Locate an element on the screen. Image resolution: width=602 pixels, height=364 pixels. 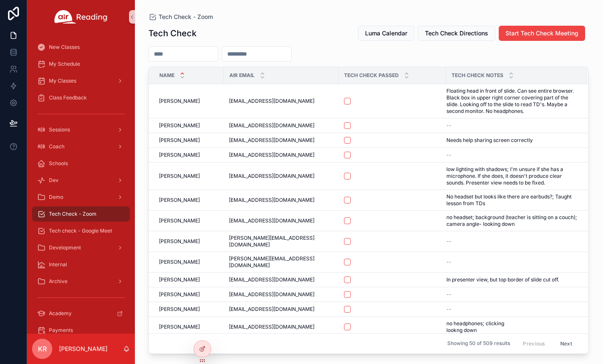
span: Demo is located at coordinates (56, 197).